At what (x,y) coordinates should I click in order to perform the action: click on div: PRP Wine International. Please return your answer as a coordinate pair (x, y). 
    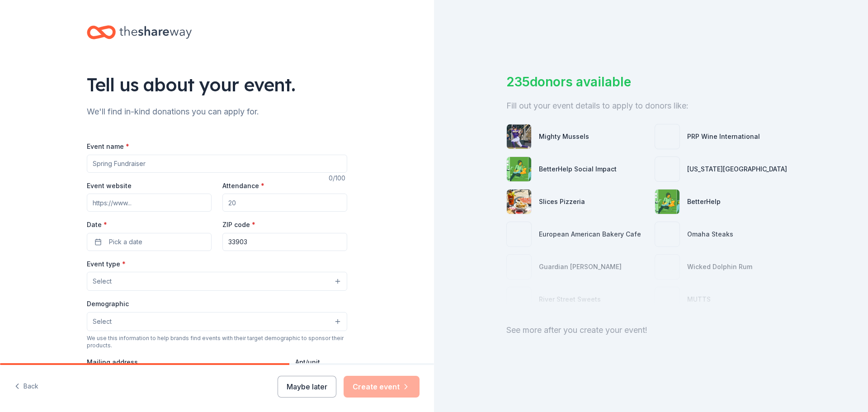
    Looking at the image, I should click on (724, 137).